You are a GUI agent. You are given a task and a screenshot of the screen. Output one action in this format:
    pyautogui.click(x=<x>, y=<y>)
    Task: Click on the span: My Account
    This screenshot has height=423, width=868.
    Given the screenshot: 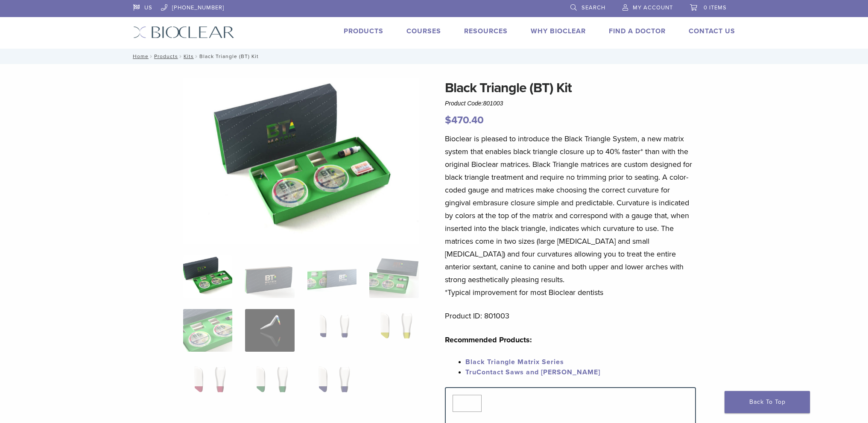 What is the action you would take?
    pyautogui.click(x=653, y=8)
    